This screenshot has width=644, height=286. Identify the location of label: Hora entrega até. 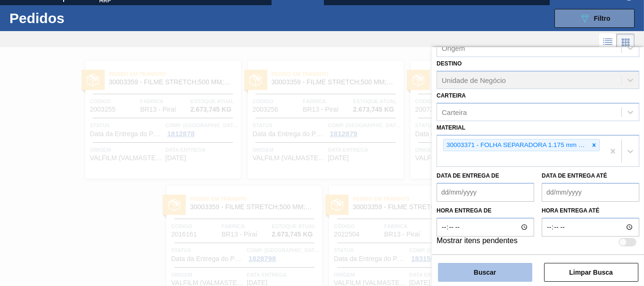
(590, 210).